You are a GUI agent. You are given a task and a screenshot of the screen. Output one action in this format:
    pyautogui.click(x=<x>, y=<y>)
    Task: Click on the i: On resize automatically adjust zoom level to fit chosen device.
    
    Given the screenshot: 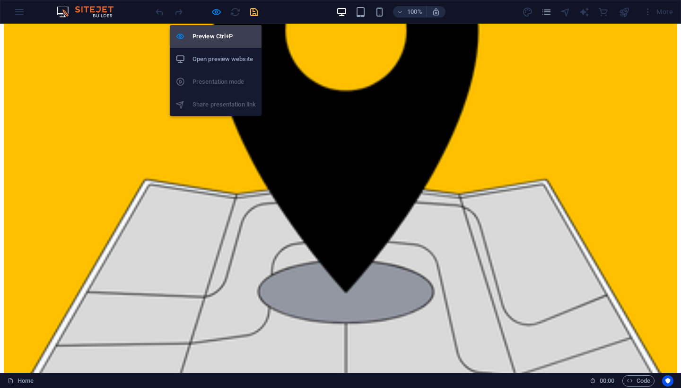 What is the action you would take?
    pyautogui.click(x=436, y=12)
    